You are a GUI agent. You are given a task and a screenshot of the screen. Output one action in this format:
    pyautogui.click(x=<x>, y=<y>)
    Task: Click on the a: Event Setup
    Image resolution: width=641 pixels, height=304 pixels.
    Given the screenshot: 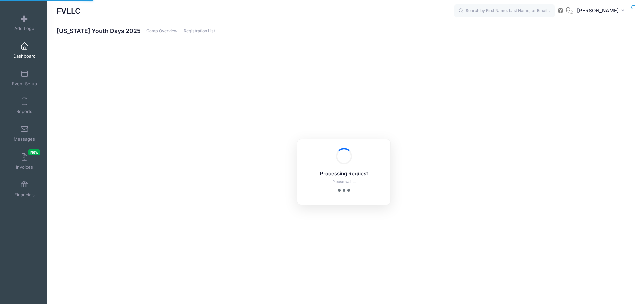 What is the action you would take?
    pyautogui.click(x=24, y=78)
    